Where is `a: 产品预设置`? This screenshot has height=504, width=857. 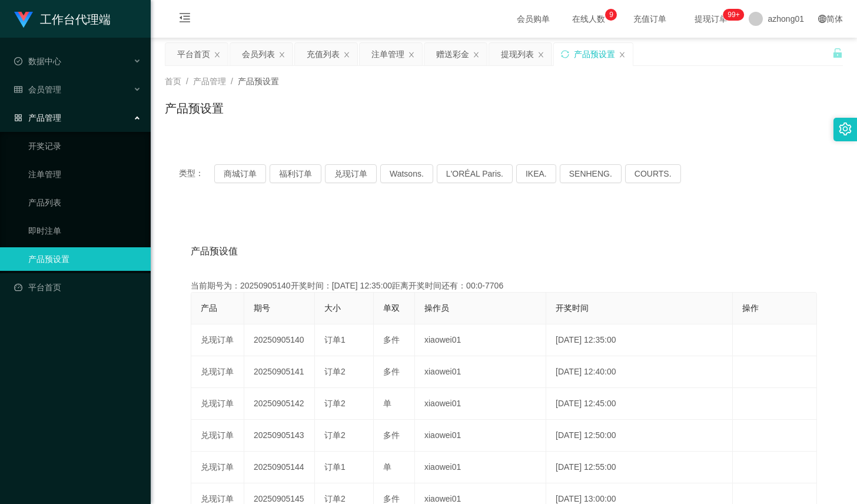
a: 产品预设置 is located at coordinates (85, 259).